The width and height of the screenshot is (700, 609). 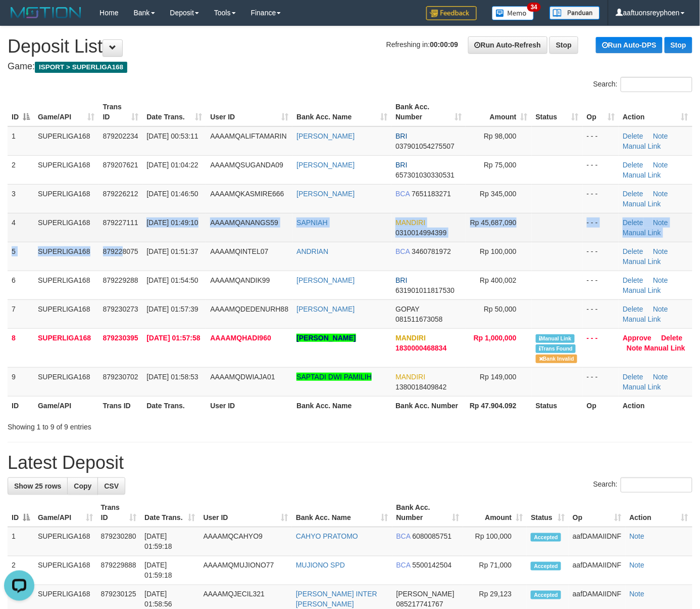 What do you see at coordinates (602, 112) in the screenshot?
I see `th: Op: activate to sort column ascending` at bounding box center [602, 112].